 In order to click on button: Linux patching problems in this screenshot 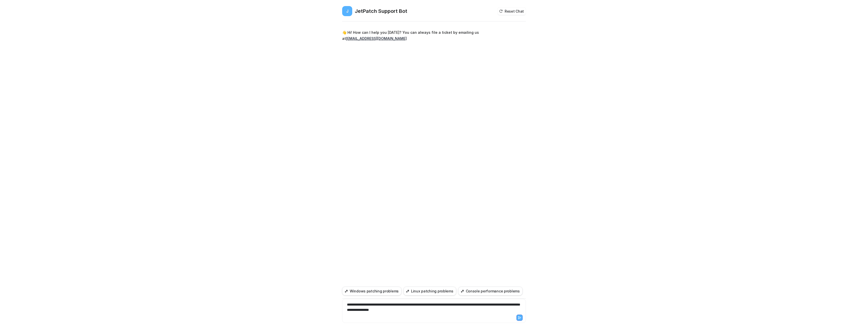, I will do `click(430, 291)`.